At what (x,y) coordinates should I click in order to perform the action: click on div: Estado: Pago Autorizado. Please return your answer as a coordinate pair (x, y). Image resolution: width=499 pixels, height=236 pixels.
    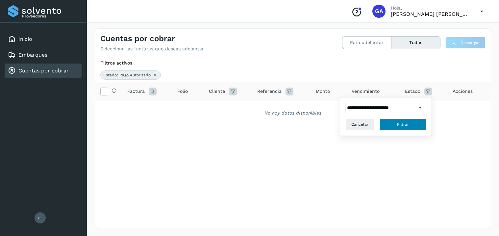
    Looking at the image, I should click on (130, 75).